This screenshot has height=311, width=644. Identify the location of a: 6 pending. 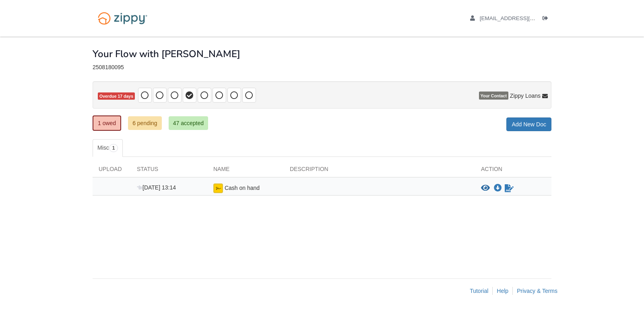
(145, 123).